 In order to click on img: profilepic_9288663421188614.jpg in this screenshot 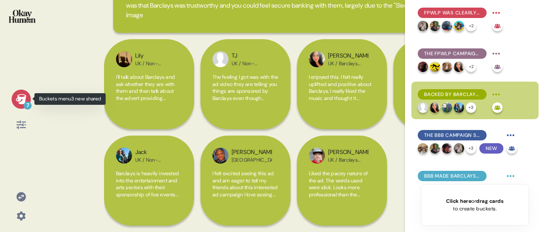, I will do `click(124, 59)`.